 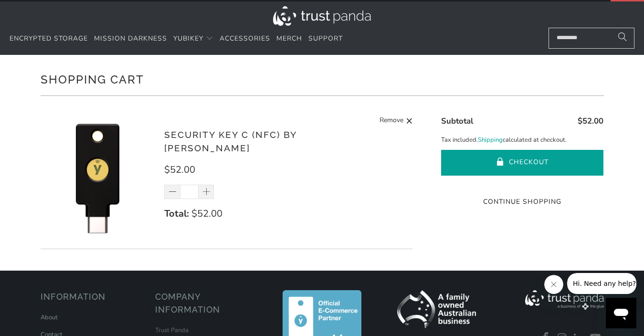 I want to click on span: Mission Darkness, so click(x=130, y=38).